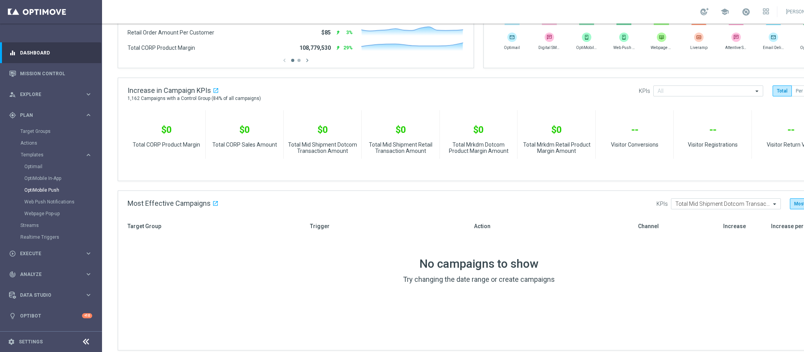  I want to click on div: track_changes Analyze keyboard_arrow_right, so click(51, 275).